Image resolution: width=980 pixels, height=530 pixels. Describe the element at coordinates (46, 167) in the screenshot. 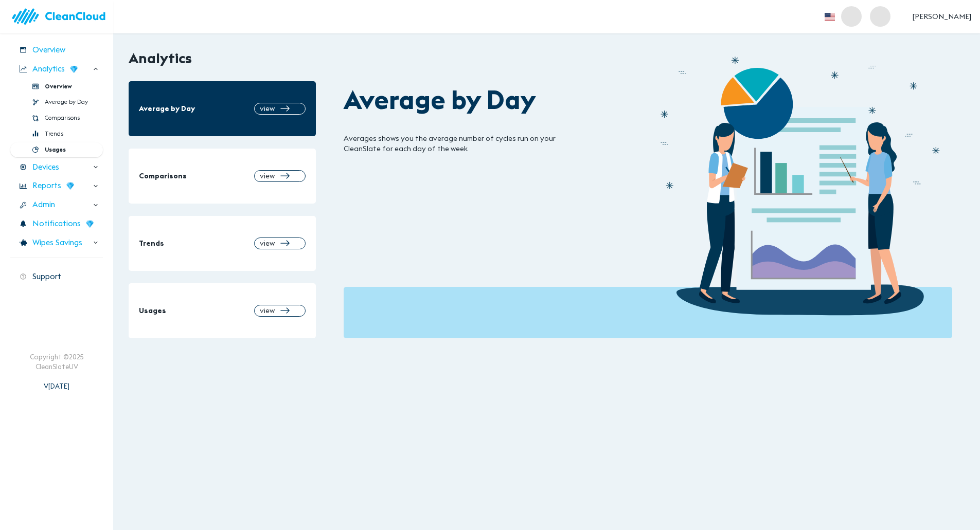

I see `span: Devices` at that location.